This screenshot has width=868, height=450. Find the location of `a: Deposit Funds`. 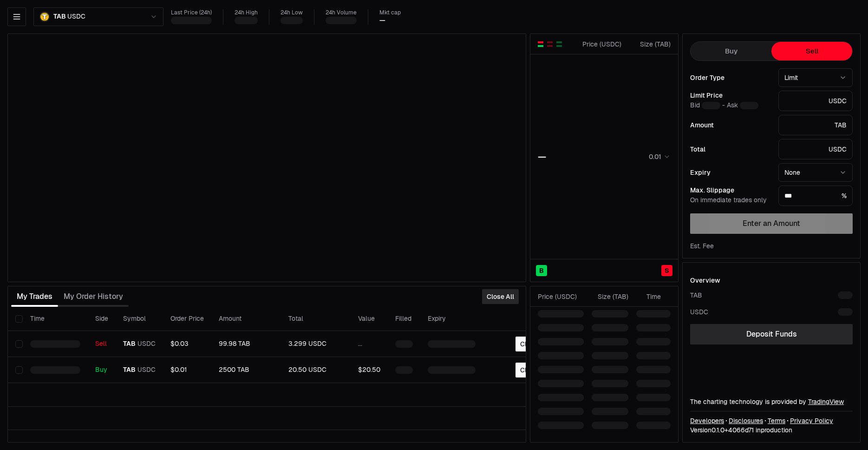

a: Deposit Funds is located at coordinates (772, 334).